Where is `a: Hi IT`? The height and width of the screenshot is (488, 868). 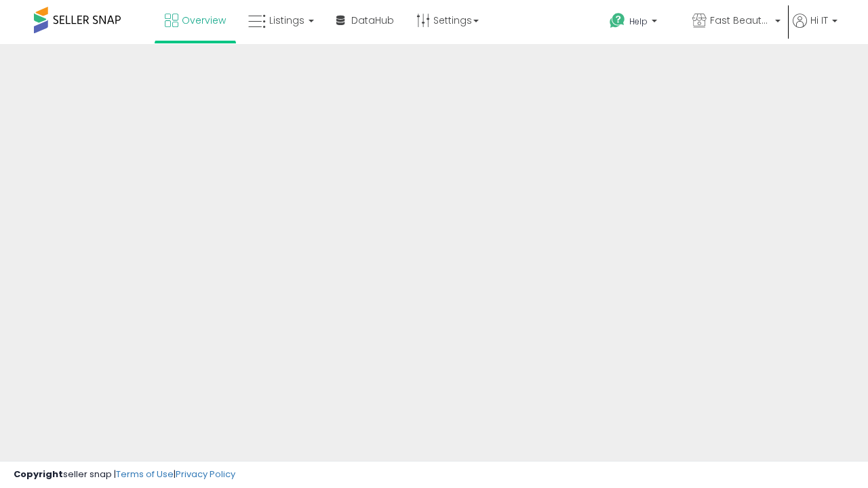 a: Hi IT is located at coordinates (815, 29).